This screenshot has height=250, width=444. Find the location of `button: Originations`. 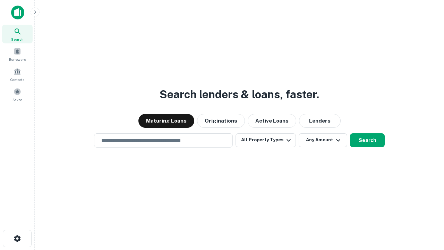

button: Originations is located at coordinates (221, 121).